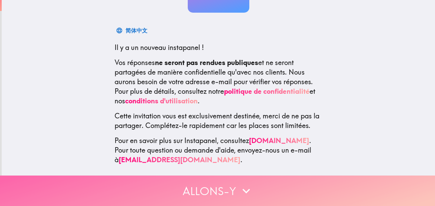 This screenshot has height=206, width=435. Describe the element at coordinates (162, 101) in the screenshot. I see `a: conditions d'utilisation` at that location.